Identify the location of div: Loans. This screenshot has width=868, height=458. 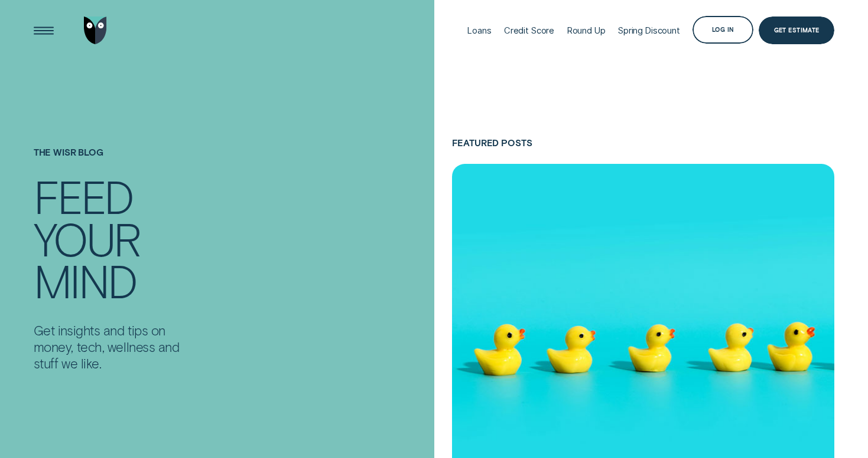
(479, 30).